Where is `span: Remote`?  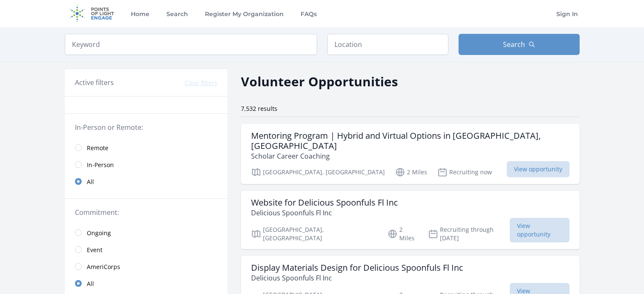 span: Remote is located at coordinates (97, 148).